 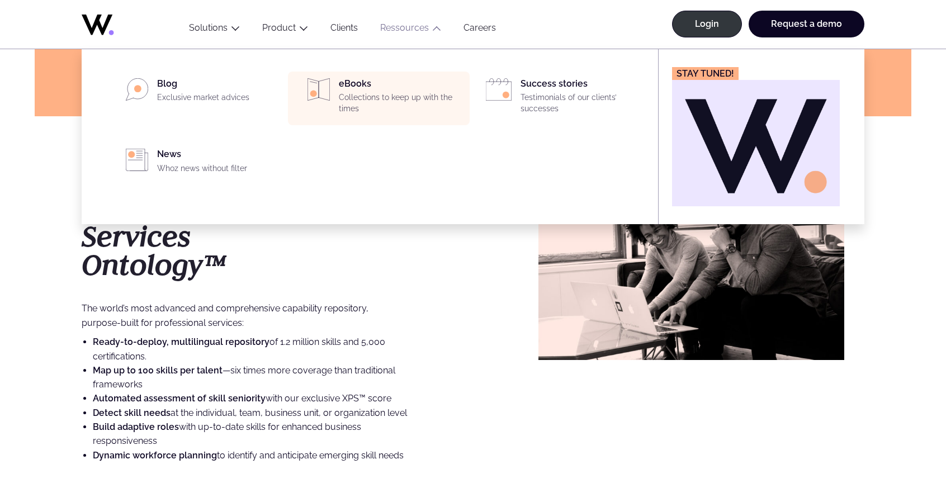 I want to click on a: Product, so click(x=279, y=27).